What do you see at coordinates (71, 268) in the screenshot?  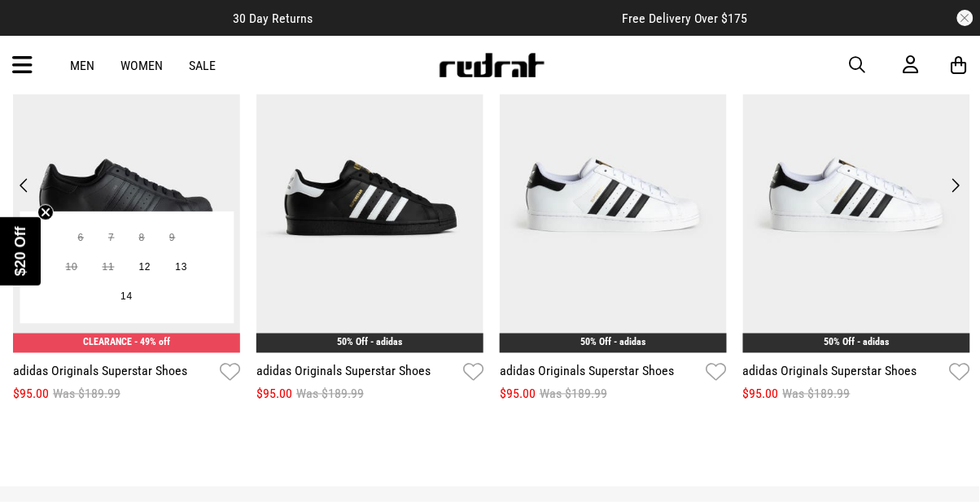 I see `button: 10` at bounding box center [71, 268].